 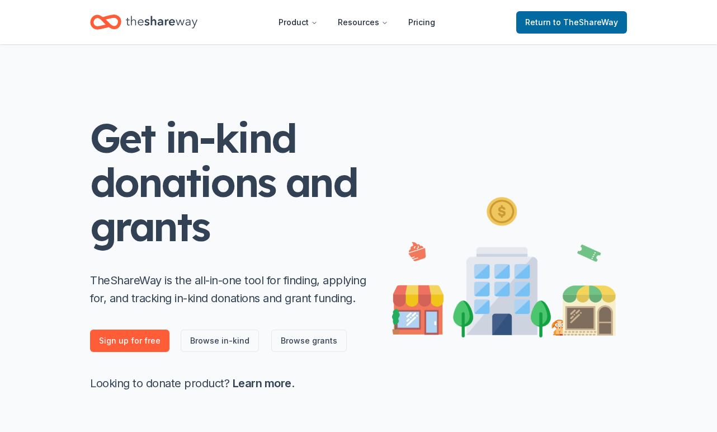 What do you see at coordinates (572, 22) in the screenshot?
I see `a: Returnto TheShareWay` at bounding box center [572, 22].